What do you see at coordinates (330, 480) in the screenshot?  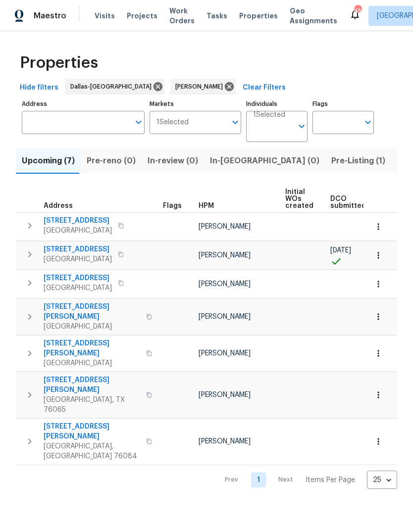 I see `p: Items Per Page` at bounding box center [330, 480].